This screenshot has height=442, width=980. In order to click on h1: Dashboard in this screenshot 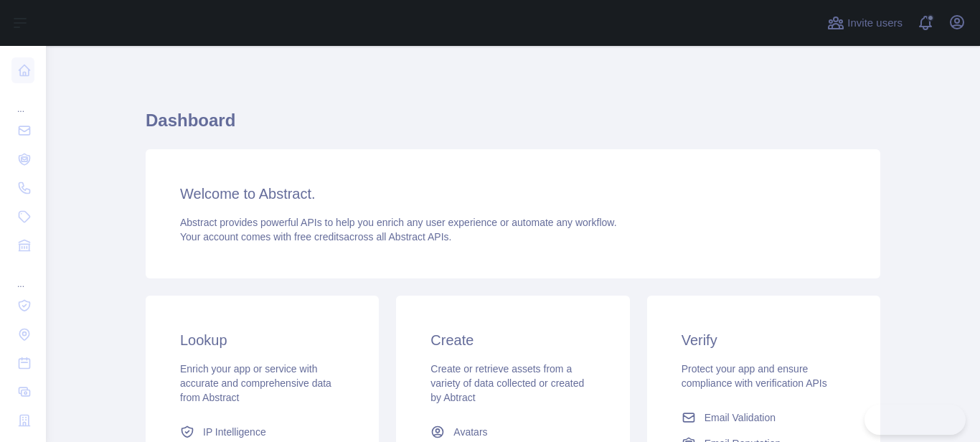, I will do `click(513, 126)`.